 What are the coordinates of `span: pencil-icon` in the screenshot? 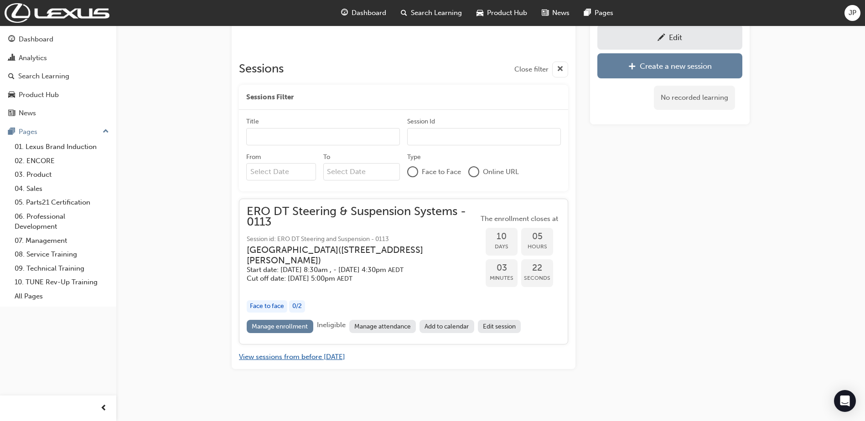 It's located at (661, 38).